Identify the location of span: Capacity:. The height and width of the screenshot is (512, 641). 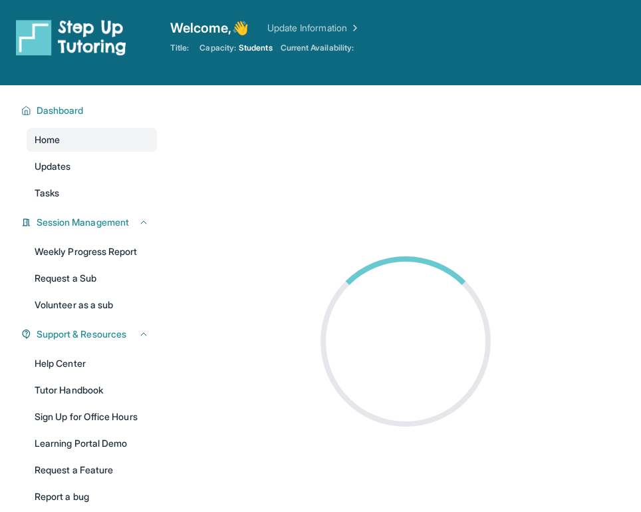
(218, 48).